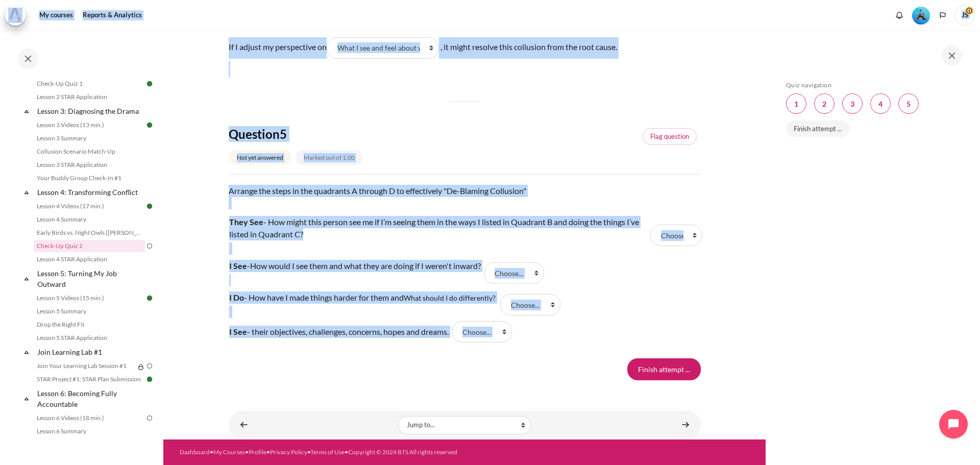  Describe the element at coordinates (89, 325) in the screenshot. I see `a: Drop the Right Fit` at that location.